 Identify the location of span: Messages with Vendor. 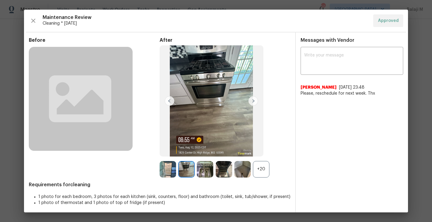
(328, 40).